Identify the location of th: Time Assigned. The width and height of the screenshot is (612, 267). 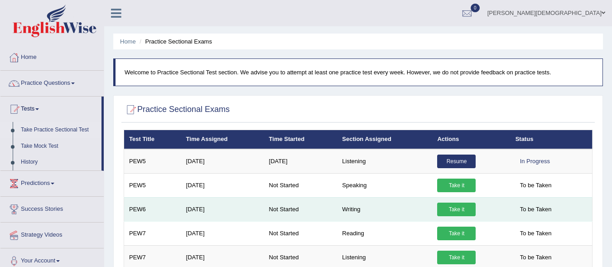
(222, 140).